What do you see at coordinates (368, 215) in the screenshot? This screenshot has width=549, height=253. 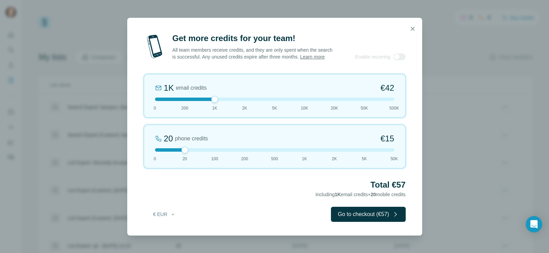 I see `button: Go to checkout (€57)` at bounding box center [368, 215].